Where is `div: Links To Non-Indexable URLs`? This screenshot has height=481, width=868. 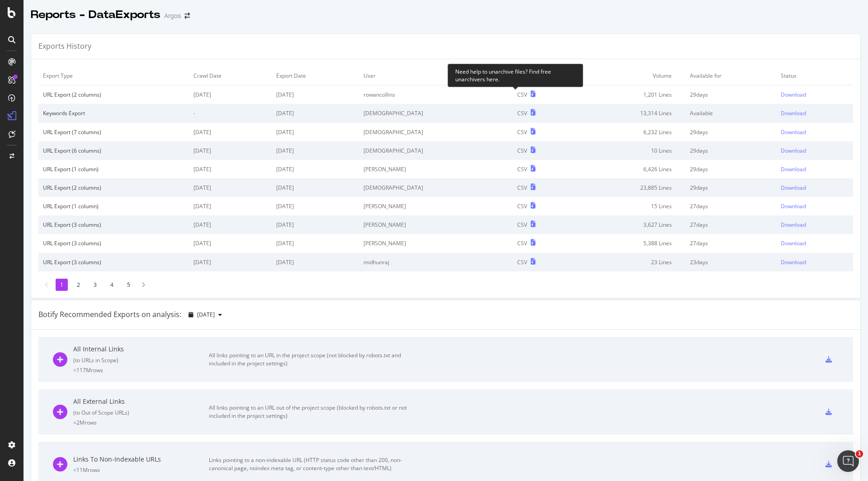 div: Links To Non-Indexable URLs is located at coordinates (141, 460).